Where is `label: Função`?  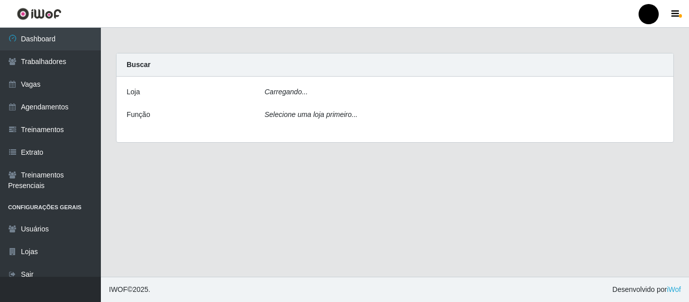
label: Função is located at coordinates (138, 114).